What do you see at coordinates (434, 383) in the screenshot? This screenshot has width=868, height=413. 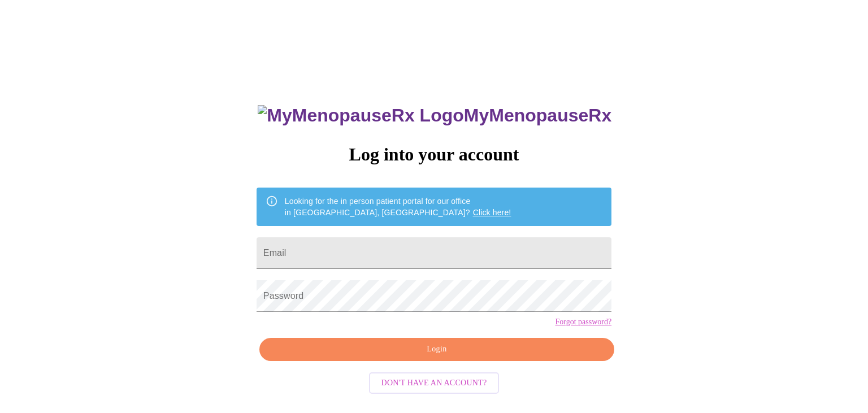 I see `button: Don't have an account?` at bounding box center [434, 383].